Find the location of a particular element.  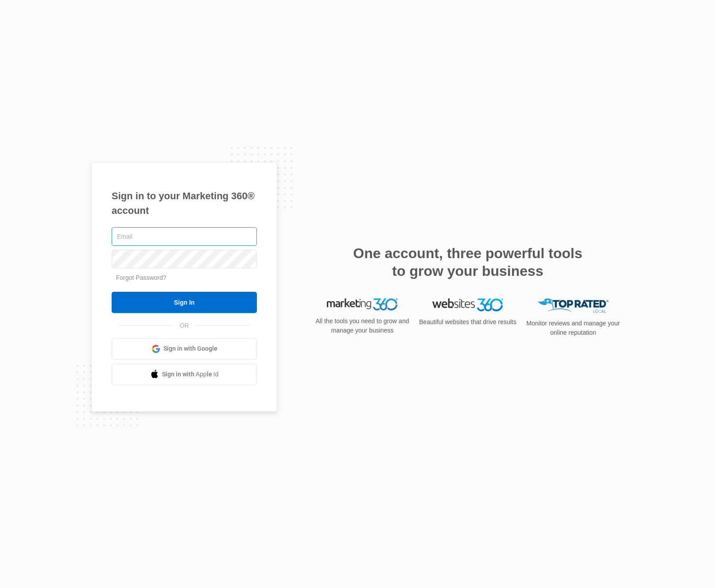

img: Top Rated Local is located at coordinates (573, 306).